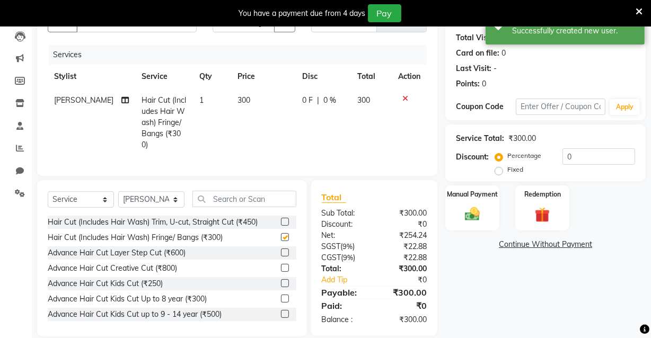  I want to click on button: Pay, so click(384, 13).